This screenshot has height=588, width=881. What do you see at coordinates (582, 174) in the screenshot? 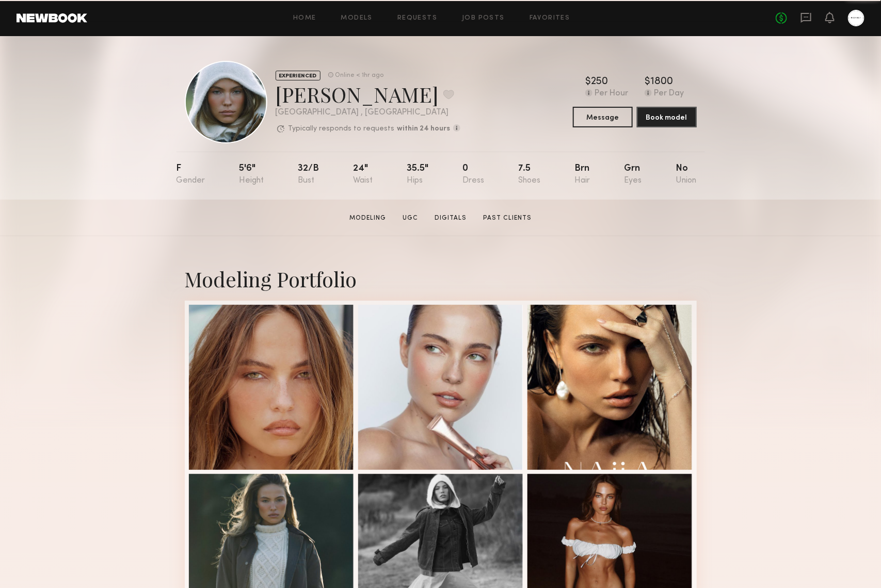
I see `div: Brn` at bounding box center [582, 174].